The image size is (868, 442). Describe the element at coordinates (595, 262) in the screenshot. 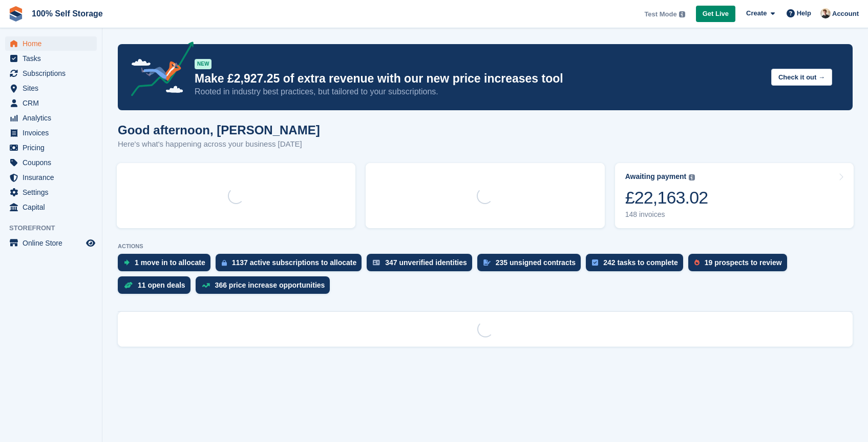

I see `img: task-75834270c22a3079a89374b754ae025e5fb1db73e45f91037f5363f120a921f8.svg` at that location.